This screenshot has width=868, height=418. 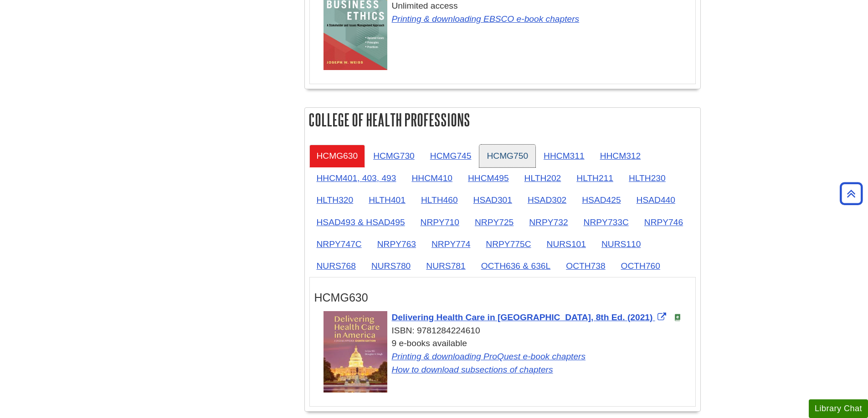 What do you see at coordinates (601, 200) in the screenshot?
I see `a: HSAD425` at bounding box center [601, 200].